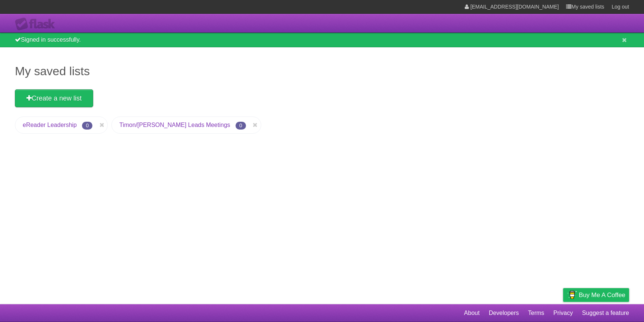 The width and height of the screenshot is (644, 322). Describe the element at coordinates (503, 313) in the screenshot. I see `a: Developers` at that location.